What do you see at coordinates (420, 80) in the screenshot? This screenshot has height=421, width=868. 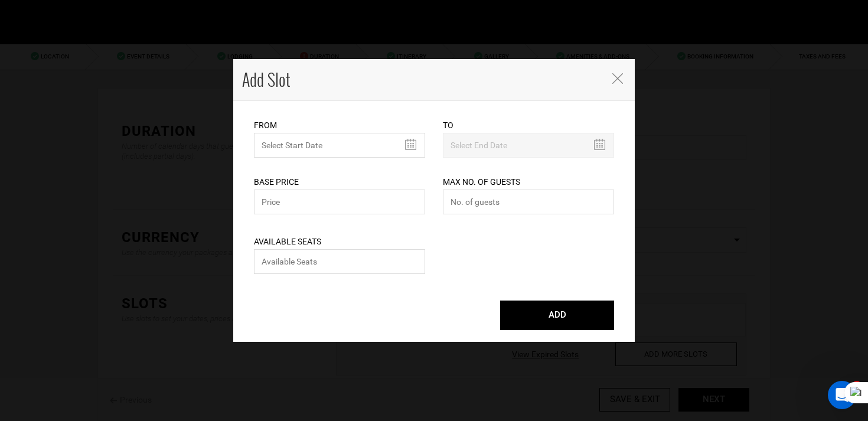 I see `h4: Add Slot` at bounding box center [420, 80].